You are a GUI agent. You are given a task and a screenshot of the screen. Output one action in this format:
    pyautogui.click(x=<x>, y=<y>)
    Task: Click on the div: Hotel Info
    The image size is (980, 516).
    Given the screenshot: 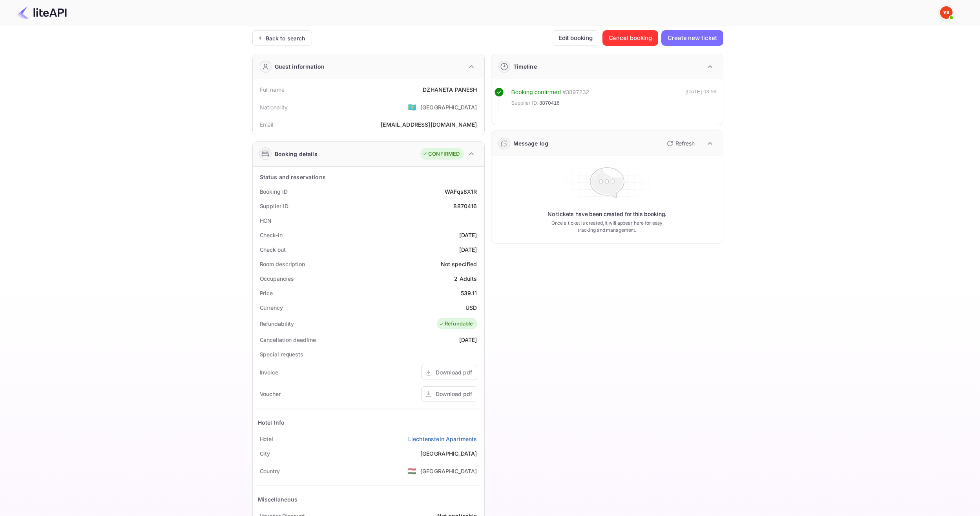 What is the action you would take?
    pyautogui.click(x=271, y=422)
    